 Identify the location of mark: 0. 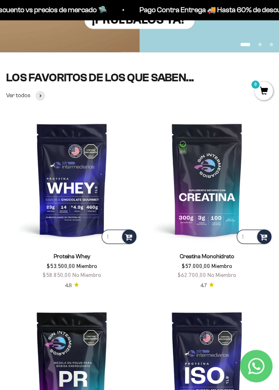
(255, 85).